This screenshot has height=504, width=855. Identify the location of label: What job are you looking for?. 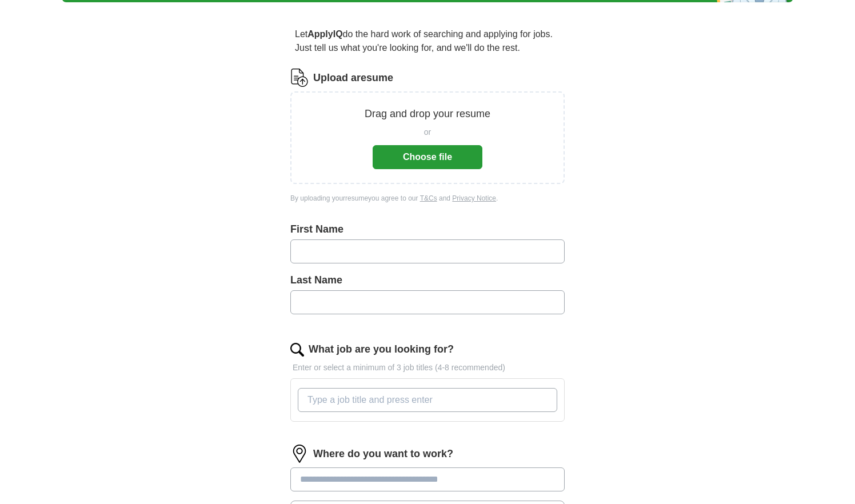
(381, 349).